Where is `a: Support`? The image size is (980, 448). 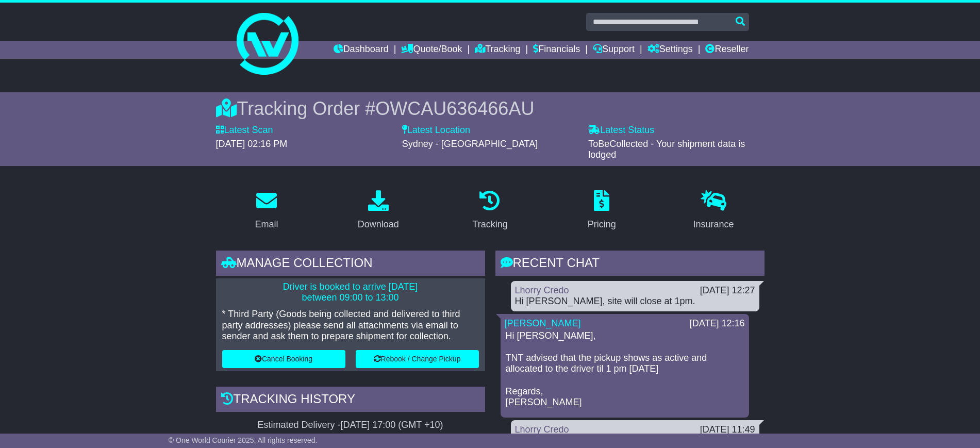
a: Support is located at coordinates (614, 50).